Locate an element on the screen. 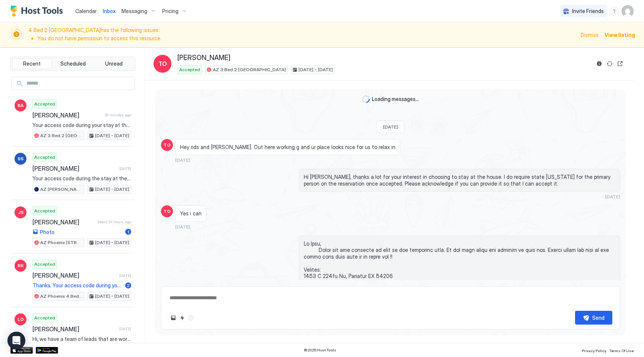 Image resolution: width=644 pixels, height=357 pixels. div: App Store is located at coordinates (22, 350).